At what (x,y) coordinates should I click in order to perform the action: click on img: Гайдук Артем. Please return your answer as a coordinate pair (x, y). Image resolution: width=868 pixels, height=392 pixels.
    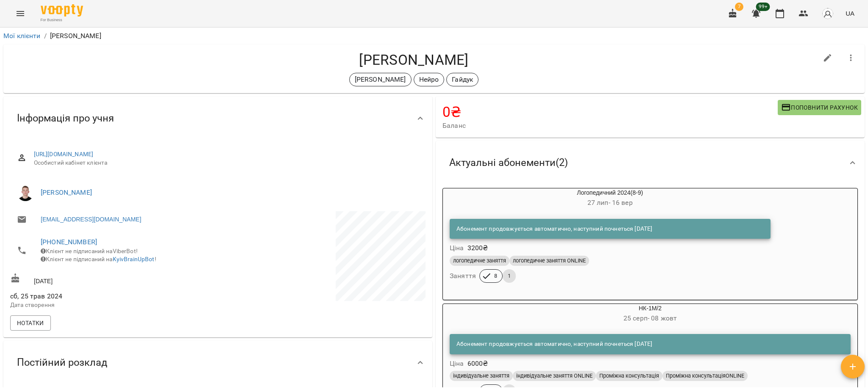
    Looking at the image, I should click on (25, 193).